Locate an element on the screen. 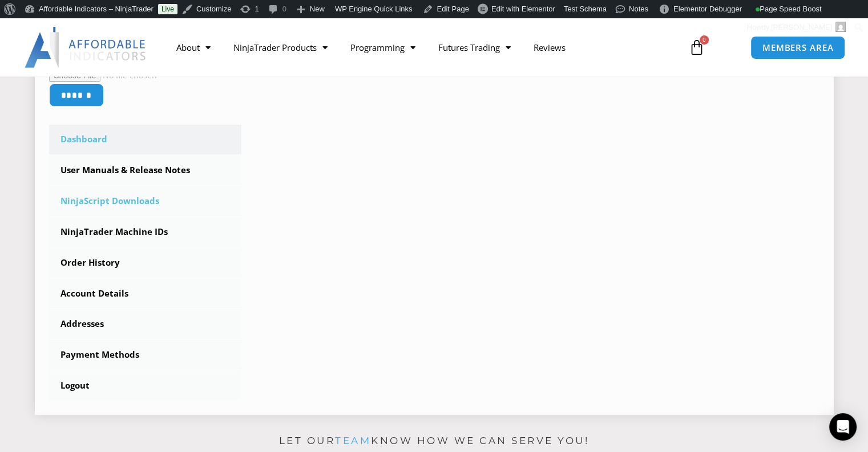 The height and width of the screenshot is (452, 868). span: MEMBERS AREA is located at coordinates (798, 48).